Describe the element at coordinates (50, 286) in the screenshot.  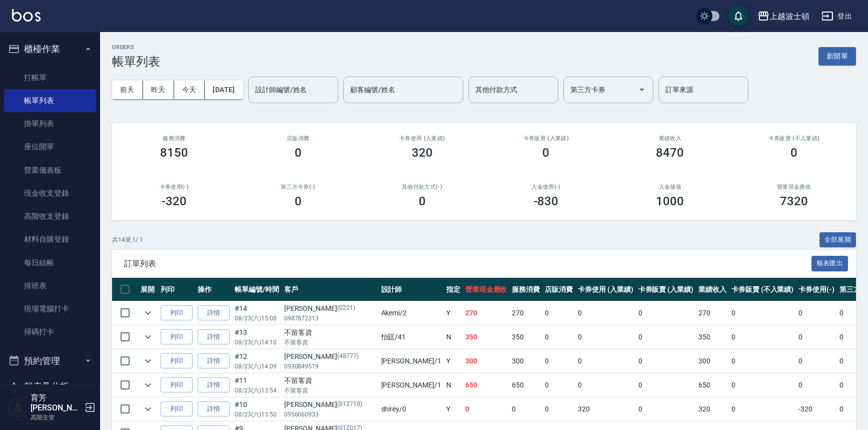
I see `a: 排班表` at that location.